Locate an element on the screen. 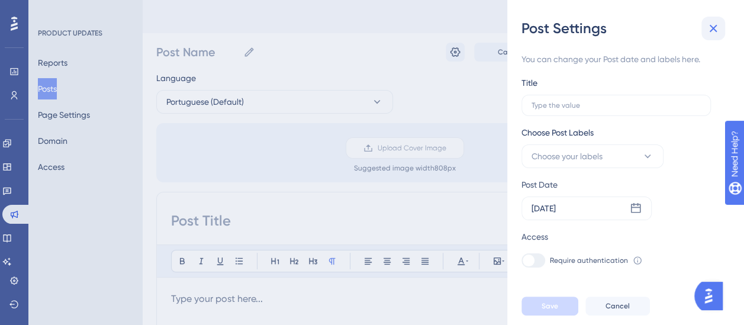  button: Choose your labels is located at coordinates (592, 156).